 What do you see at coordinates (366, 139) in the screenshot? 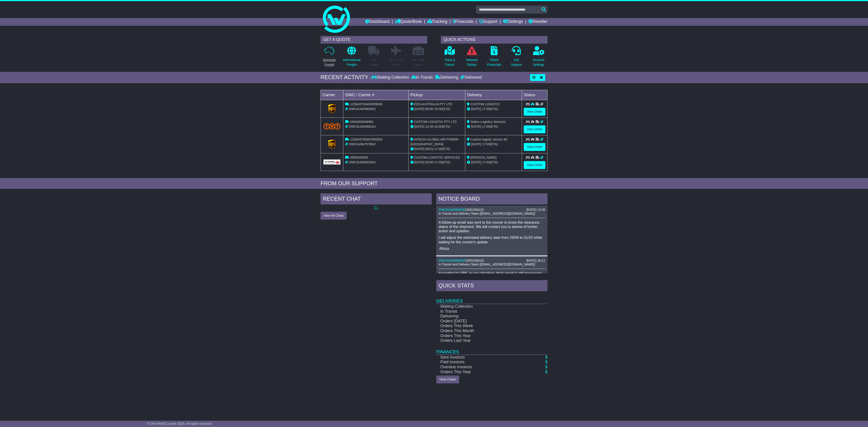
I see `span: 1Z30A5730497600916` at bounding box center [366, 139].